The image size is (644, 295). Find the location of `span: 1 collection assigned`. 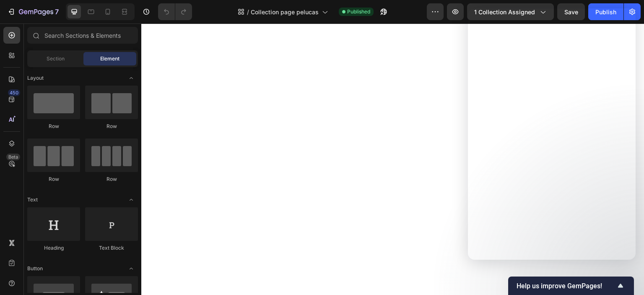

span: 1 collection assigned is located at coordinates (504, 12).